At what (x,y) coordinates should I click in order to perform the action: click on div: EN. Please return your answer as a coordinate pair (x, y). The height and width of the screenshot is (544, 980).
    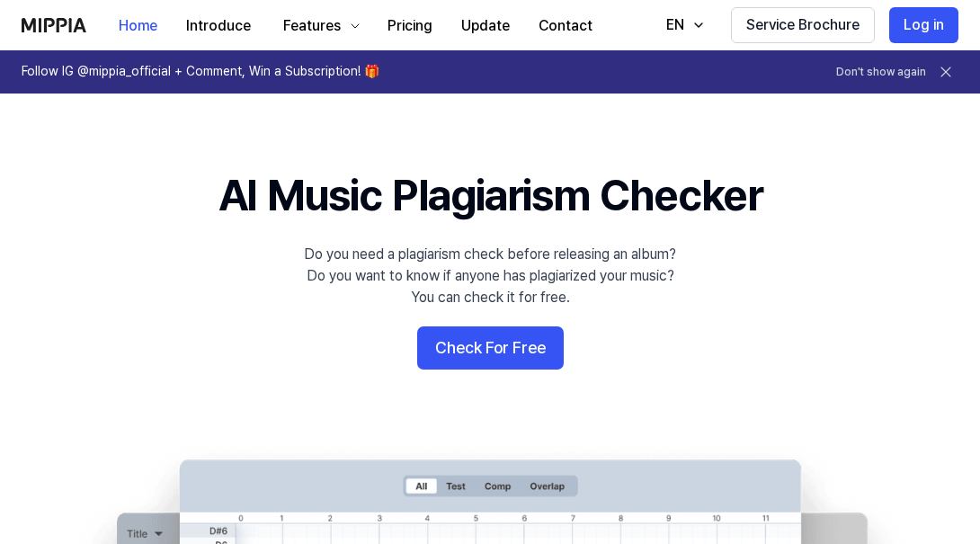
    Looking at the image, I should click on (675, 26).